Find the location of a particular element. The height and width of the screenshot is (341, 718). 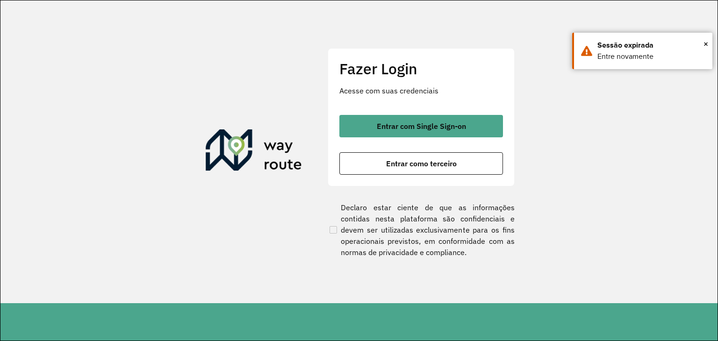

button: Close is located at coordinates (706, 44).